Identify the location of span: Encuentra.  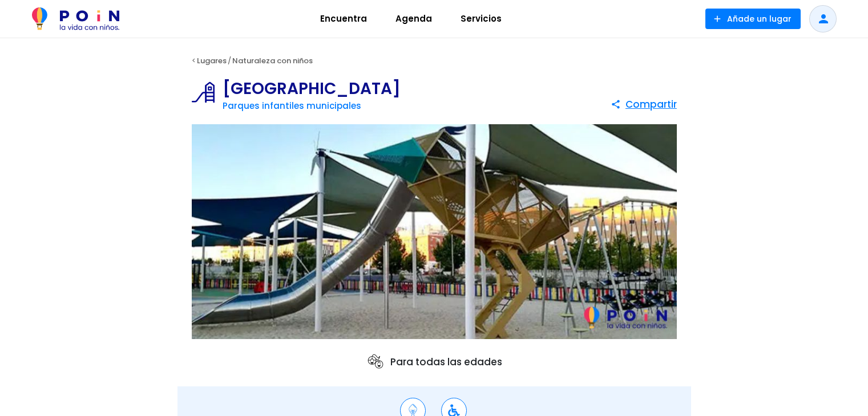
(343, 19).